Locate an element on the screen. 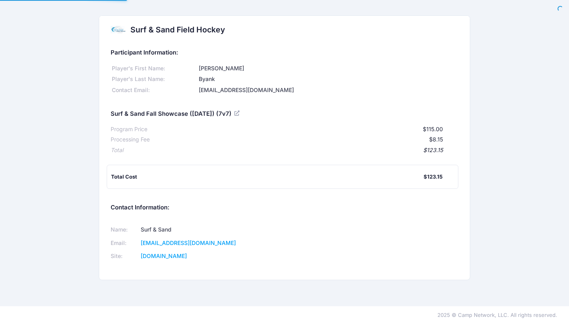 The image size is (569, 324). td: Email: is located at coordinates (124, 243).